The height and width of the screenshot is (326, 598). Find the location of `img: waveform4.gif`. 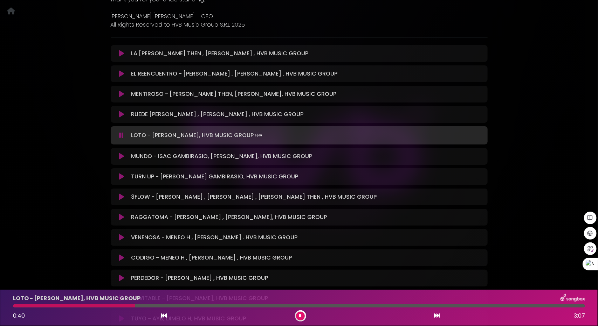

img: waveform4.gif is located at coordinates (258, 136).